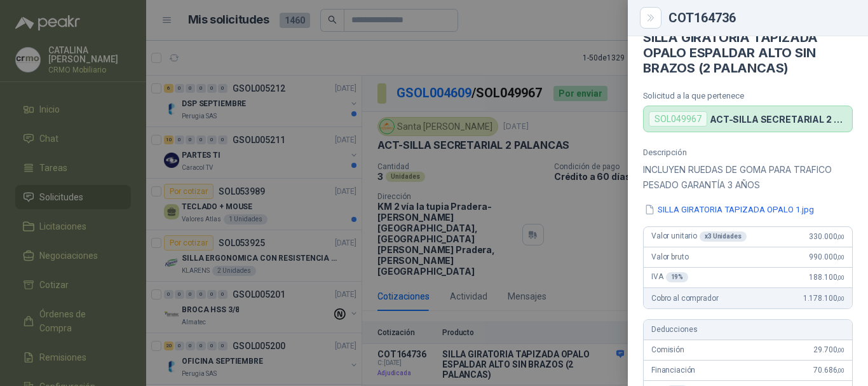 This screenshot has width=868, height=386. Describe the element at coordinates (748, 152) in the screenshot. I see `p: Descripción` at that location.